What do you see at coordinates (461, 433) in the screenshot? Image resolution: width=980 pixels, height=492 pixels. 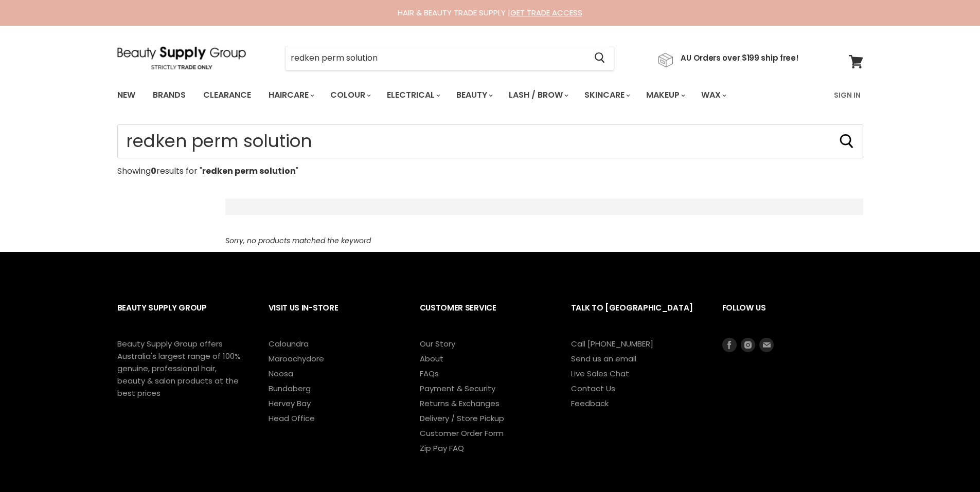 I see `a: Customer Order Form` at bounding box center [461, 433].